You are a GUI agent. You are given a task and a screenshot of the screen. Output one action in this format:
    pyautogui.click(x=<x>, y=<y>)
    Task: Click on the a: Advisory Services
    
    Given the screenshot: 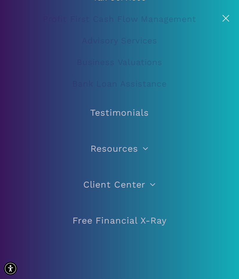 What is the action you would take?
    pyautogui.click(x=120, y=41)
    